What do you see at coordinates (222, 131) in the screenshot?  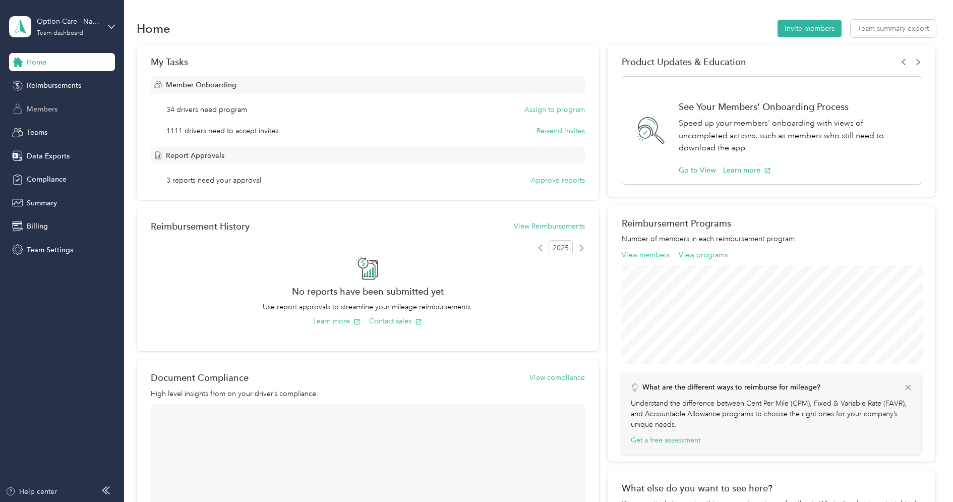 I see `span: 1111 drivers need to accept invites` at bounding box center [222, 131].